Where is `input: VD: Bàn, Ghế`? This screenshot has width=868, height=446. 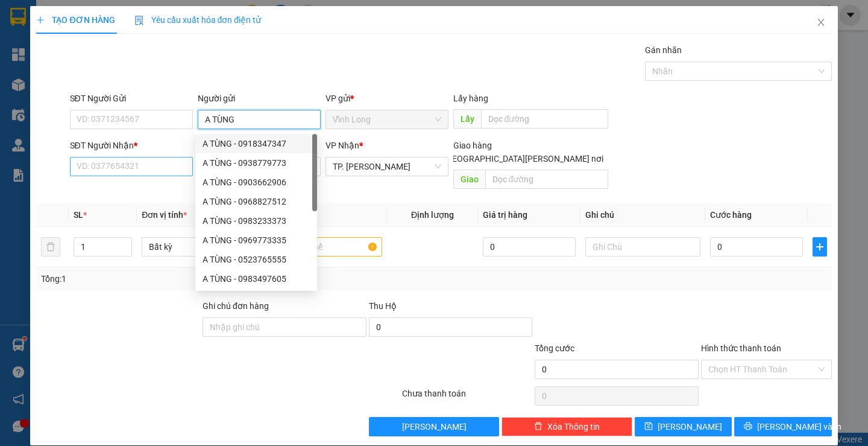 input: VD: Bàn, Ghế is located at coordinates (324, 247).